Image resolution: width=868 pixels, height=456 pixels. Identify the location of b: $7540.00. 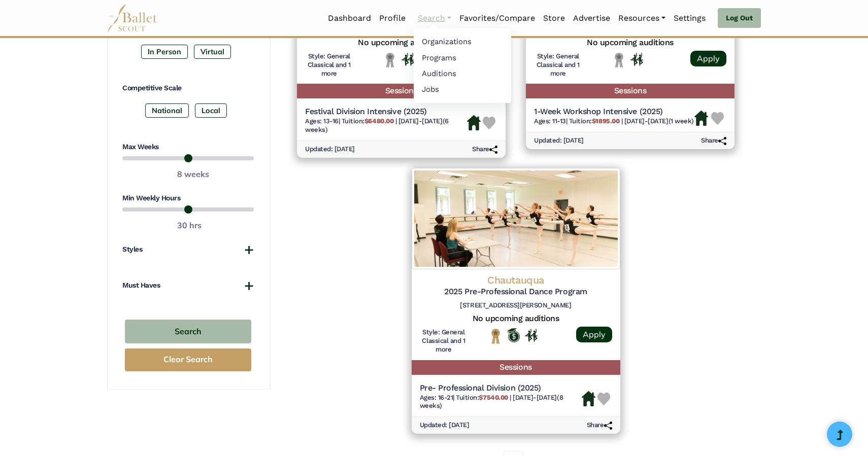
(493, 397).